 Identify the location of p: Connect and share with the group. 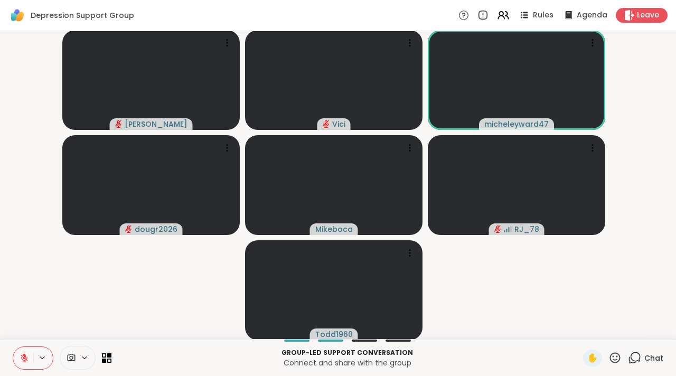
(347, 363).